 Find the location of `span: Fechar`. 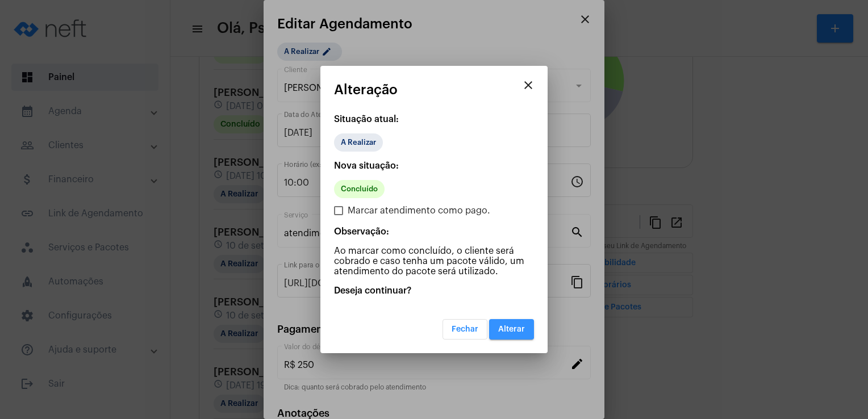

span: Fechar is located at coordinates (465, 329).